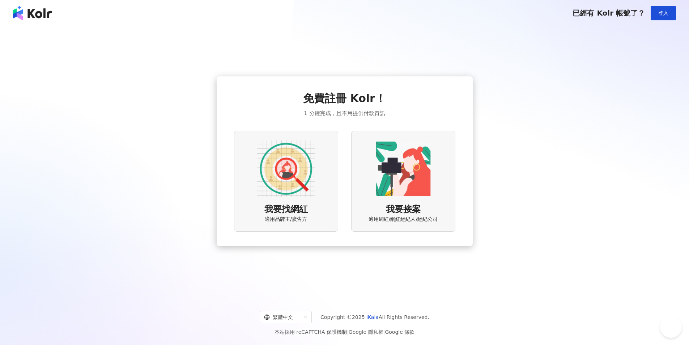 This screenshot has height=345, width=689. What do you see at coordinates (663, 13) in the screenshot?
I see `span: 登入` at bounding box center [663, 13].